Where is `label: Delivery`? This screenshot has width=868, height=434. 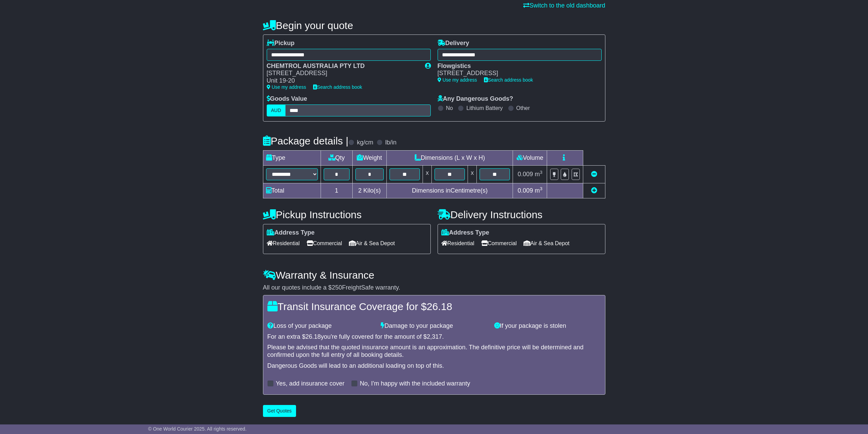 label: Delivery is located at coordinates (453, 43).